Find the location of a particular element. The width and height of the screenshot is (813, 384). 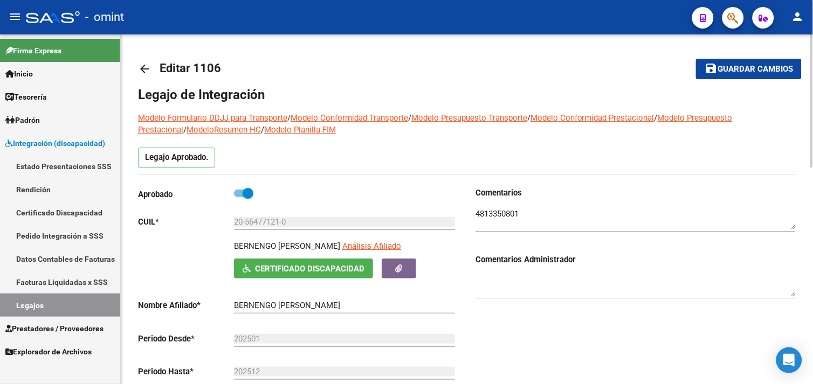

a: Modelo Presupuesto Transporte is located at coordinates (469, 118).